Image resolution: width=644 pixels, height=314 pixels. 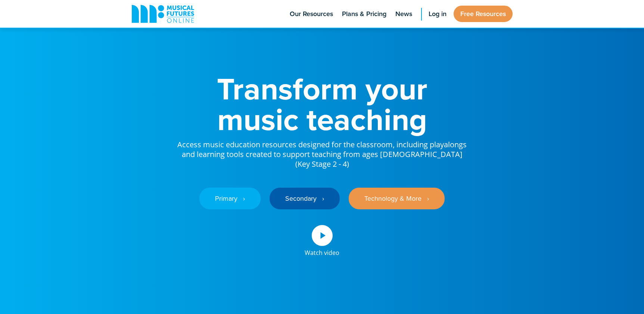 What do you see at coordinates (322, 104) in the screenshot?
I see `h1: Transform your music teaching` at bounding box center [322, 104].